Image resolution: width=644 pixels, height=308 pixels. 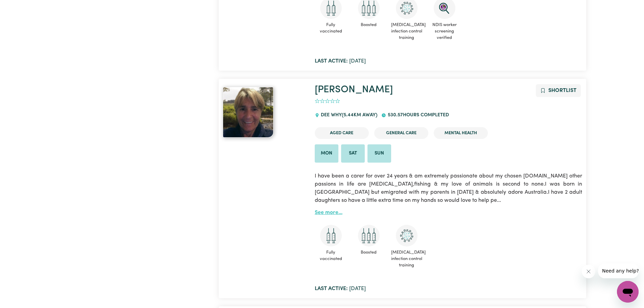 I want to click on div: 530.57 hours completed, so click(x=417, y=115).